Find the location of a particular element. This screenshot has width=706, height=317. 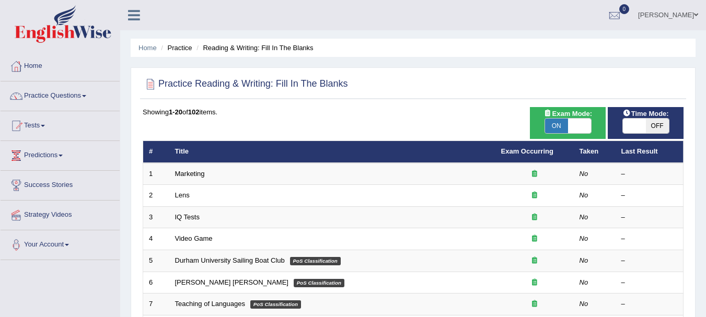

td: 5 is located at coordinates (156, 261).